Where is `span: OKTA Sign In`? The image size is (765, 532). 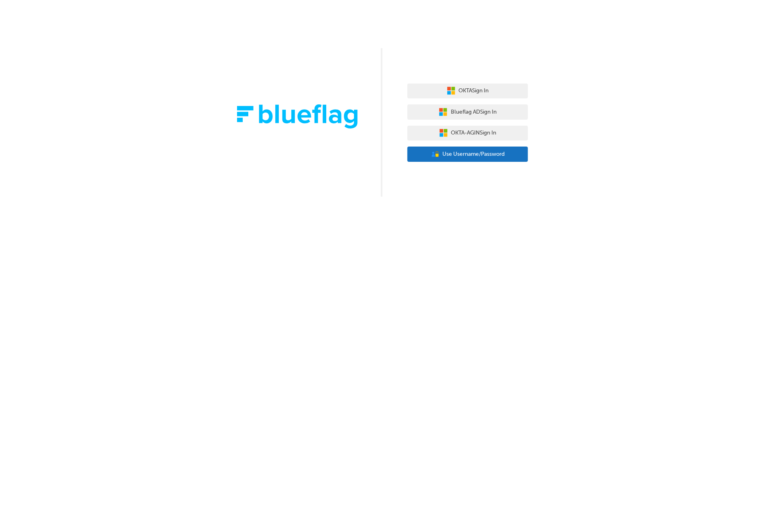 span: OKTA Sign In is located at coordinates (474, 91).